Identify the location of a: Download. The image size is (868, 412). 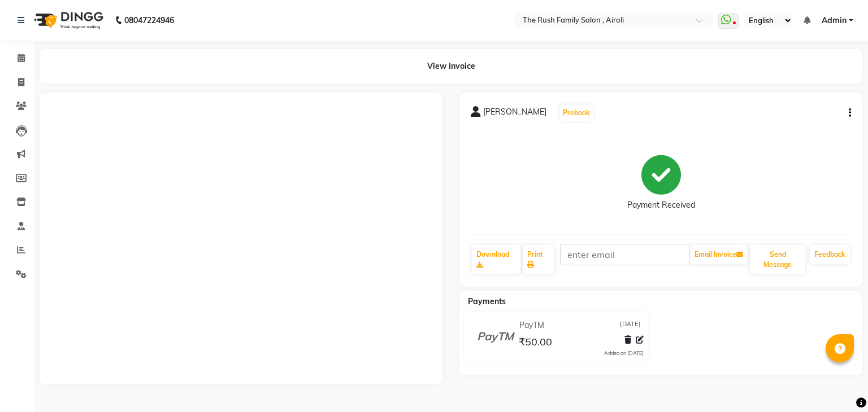
(496, 259).